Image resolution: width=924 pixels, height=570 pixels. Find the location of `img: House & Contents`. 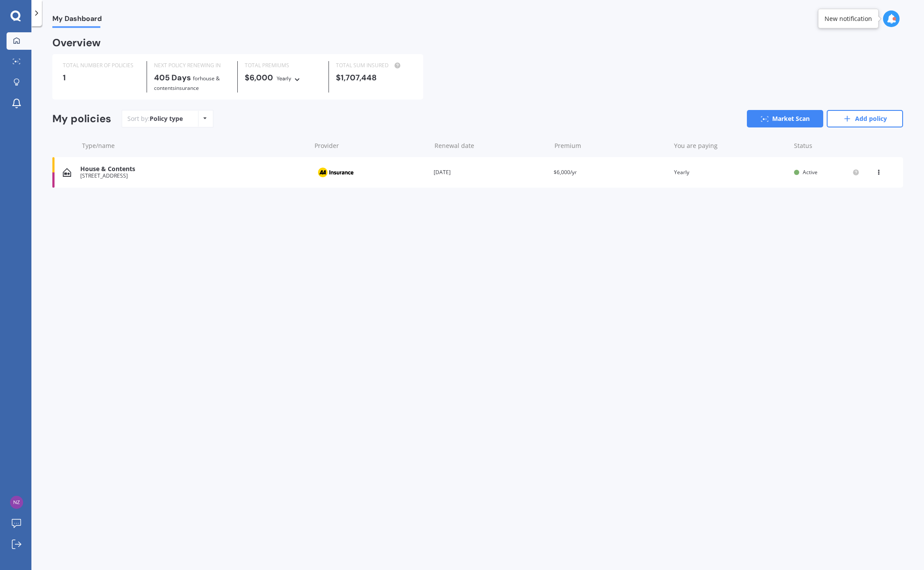

img: House & Contents is located at coordinates (67, 172).